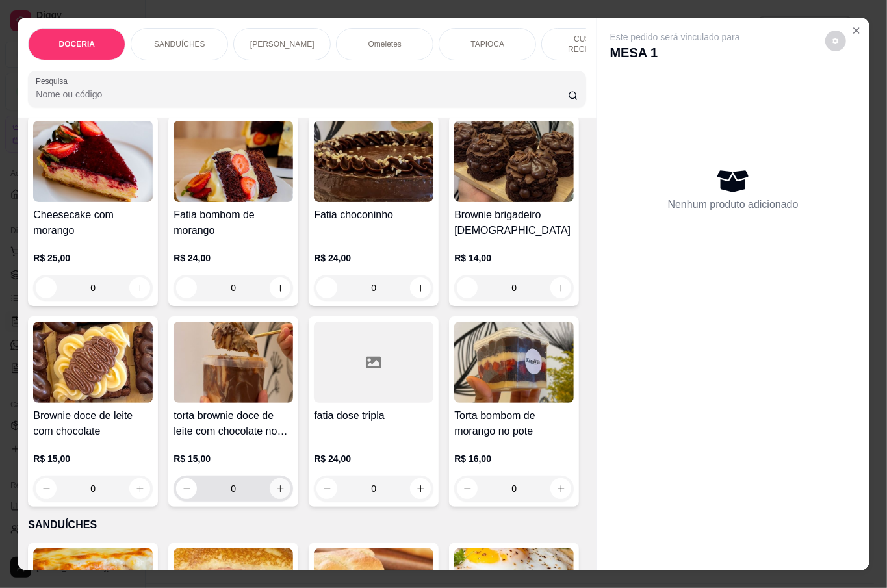  What do you see at coordinates (675, 52) in the screenshot?
I see `p: MESA 1` at bounding box center [675, 52].